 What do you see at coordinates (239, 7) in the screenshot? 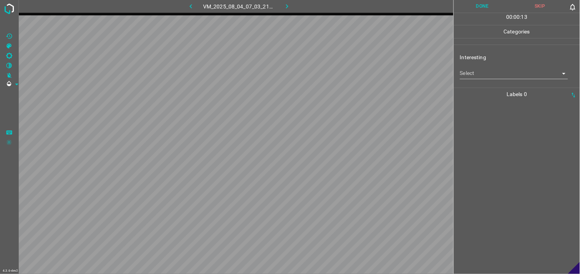
I see `h6: VM_2025_08_04_07_03_21_537_01.gif` at bounding box center [239, 7].